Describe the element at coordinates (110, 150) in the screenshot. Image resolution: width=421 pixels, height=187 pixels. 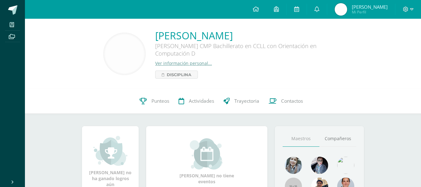
I see `img: achievement_small.png` at that location.